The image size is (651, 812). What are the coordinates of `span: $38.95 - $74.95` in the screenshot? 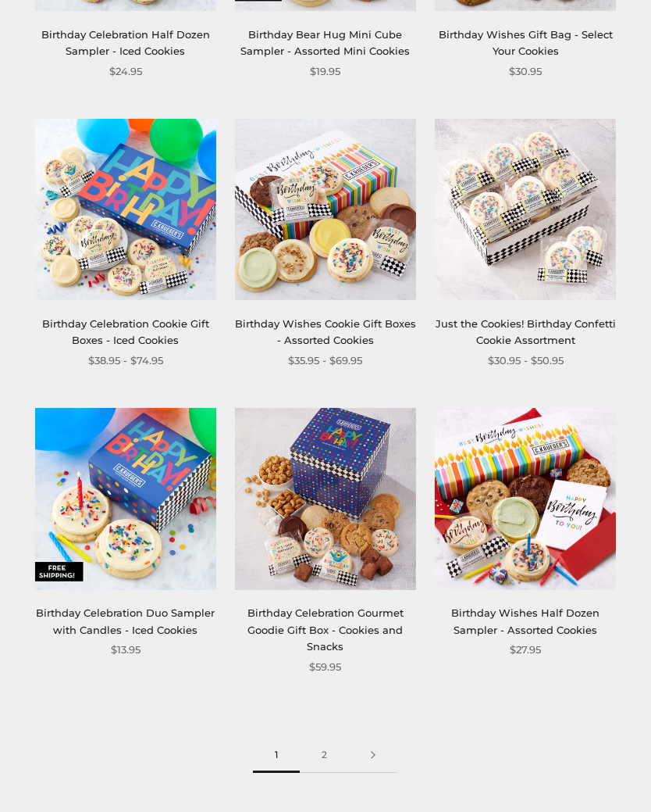 It's located at (126, 360).